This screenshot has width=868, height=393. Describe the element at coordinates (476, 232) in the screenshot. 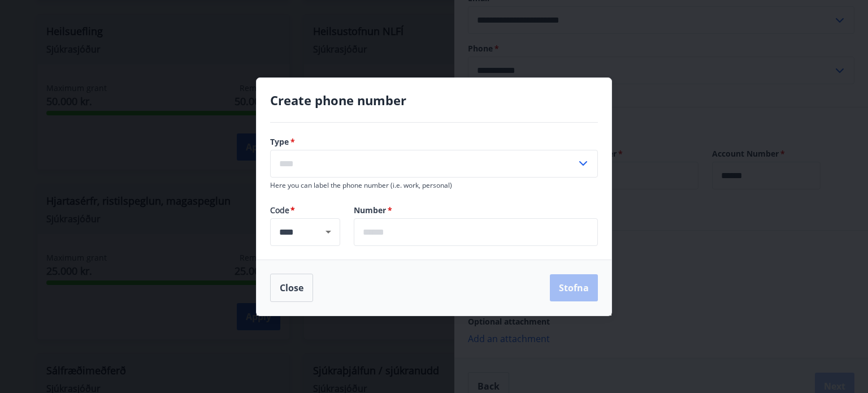

I see `div: Number` at that location.